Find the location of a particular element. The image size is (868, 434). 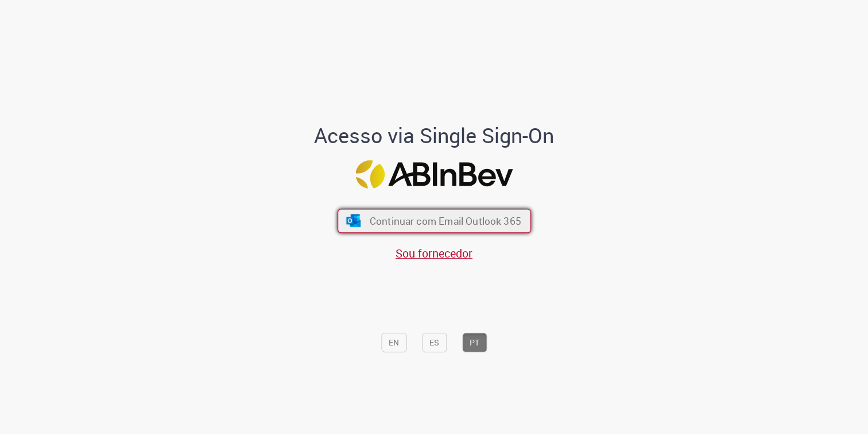

a: Sou fornecedor is located at coordinates (434, 253).